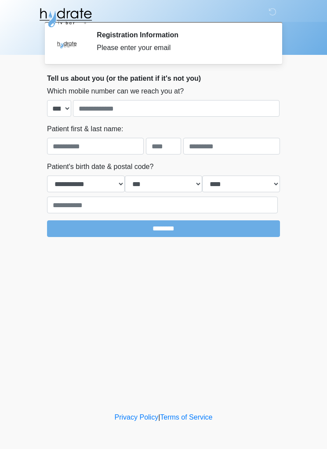 This screenshot has width=327, height=449. What do you see at coordinates (115, 91) in the screenshot?
I see `label: Which mobile number can we reach you at?` at bounding box center [115, 91].